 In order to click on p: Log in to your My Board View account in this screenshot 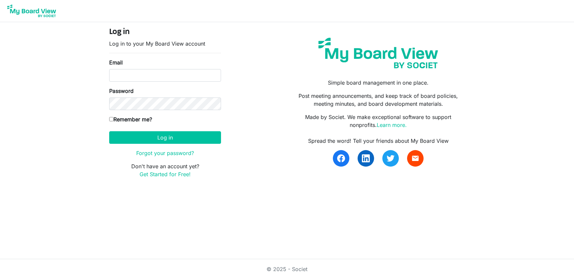, I will do `click(165, 44)`.